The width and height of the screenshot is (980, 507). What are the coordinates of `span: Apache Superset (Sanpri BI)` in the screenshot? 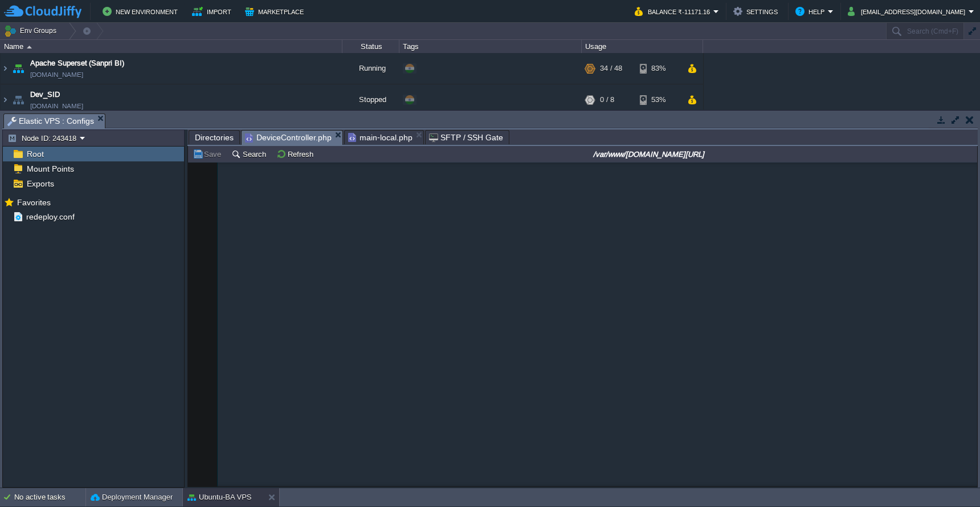 It's located at (77, 63).